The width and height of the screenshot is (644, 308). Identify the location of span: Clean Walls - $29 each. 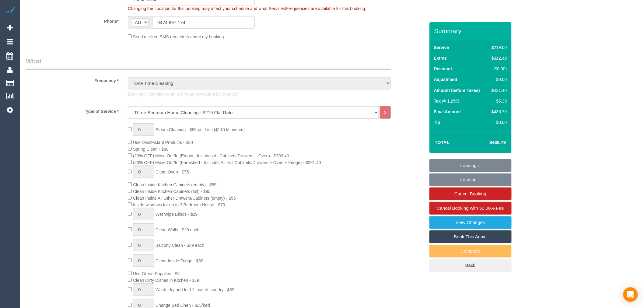
(177, 230).